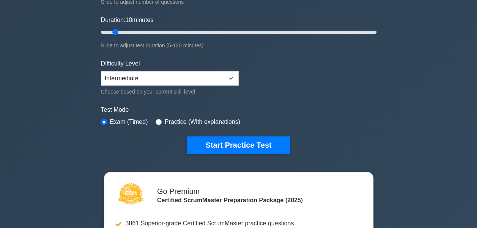 The height and width of the screenshot is (228, 477). Describe the element at coordinates (239, 46) in the screenshot. I see `div: Slide to adjust test duration (5-120 minutes)` at that location.